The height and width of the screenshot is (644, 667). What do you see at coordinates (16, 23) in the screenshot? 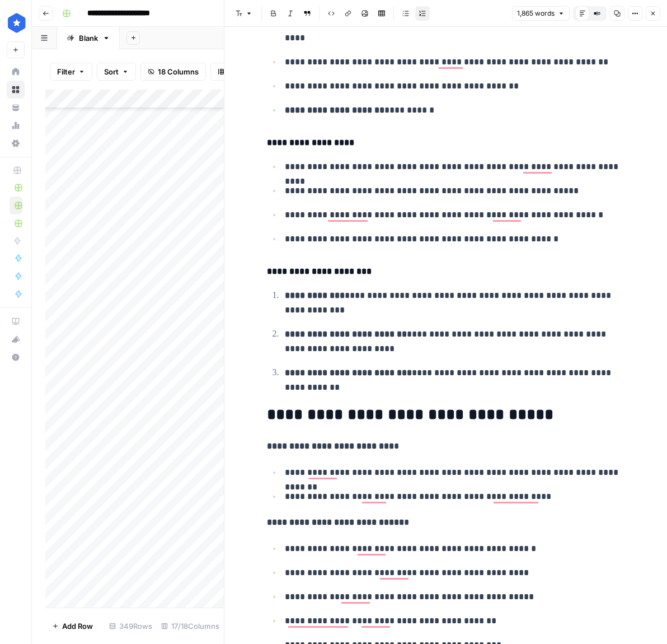
I see `button: Workspace: ConsumerAffairs` at bounding box center [16, 23].